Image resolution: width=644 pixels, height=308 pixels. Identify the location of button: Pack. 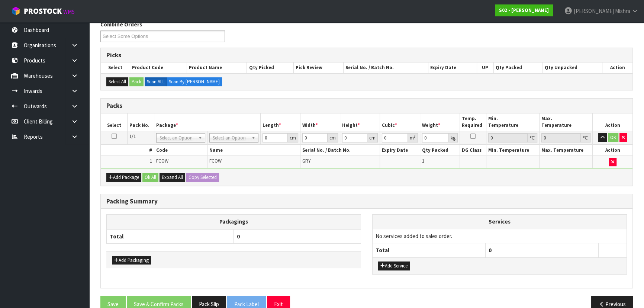
(136, 82).